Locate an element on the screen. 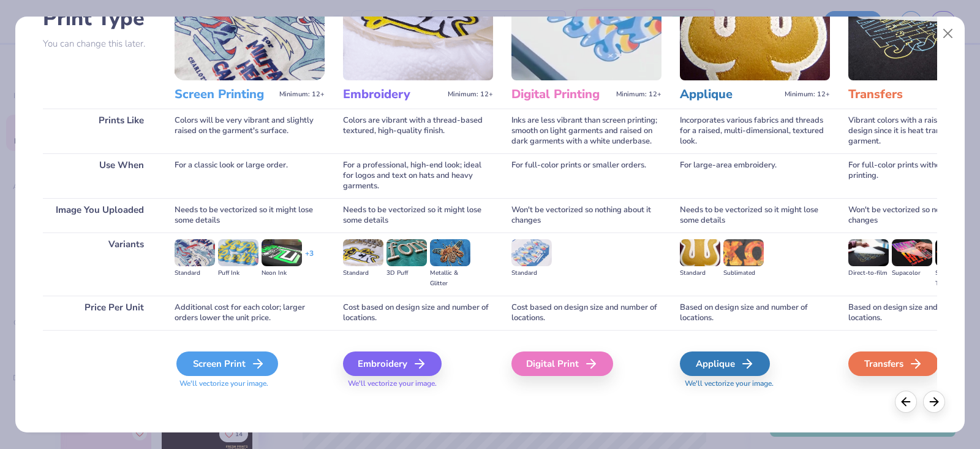  div: For a professional, high-end look; ideal for logos and text on hats and heavy garments. is located at coordinates (418, 175).